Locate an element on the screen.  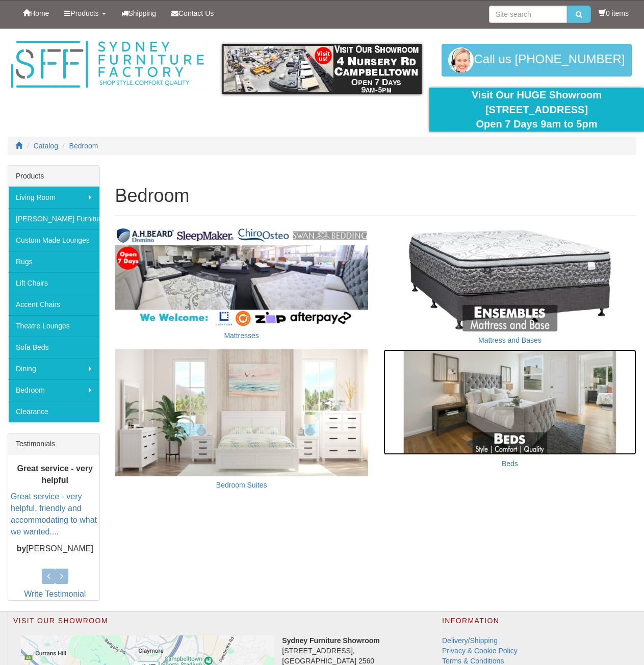
a: Delivery/Shipping is located at coordinates (470, 641).